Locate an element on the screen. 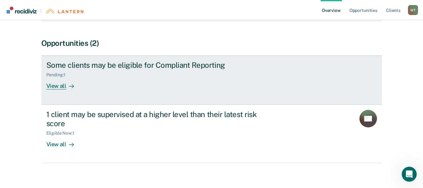 The height and width of the screenshot is (188, 423). img: Lantern is located at coordinates (64, 11).